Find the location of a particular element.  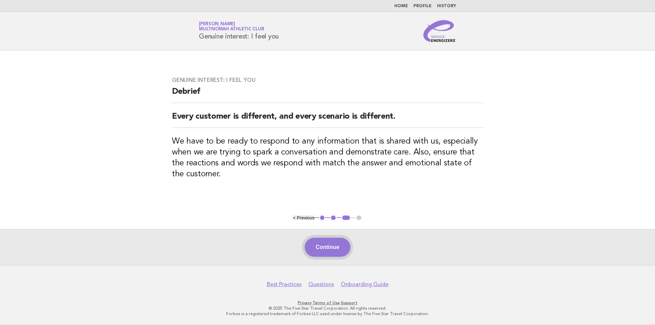

a: Best Practices is located at coordinates (284, 284).